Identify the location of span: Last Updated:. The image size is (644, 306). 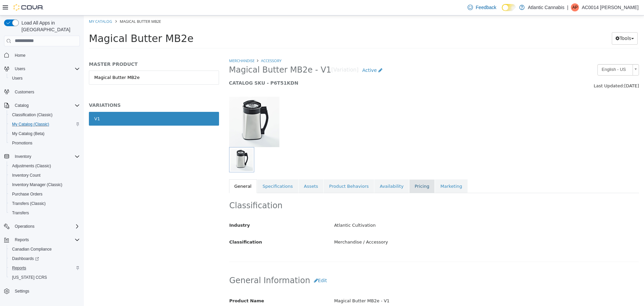
(525, 71).